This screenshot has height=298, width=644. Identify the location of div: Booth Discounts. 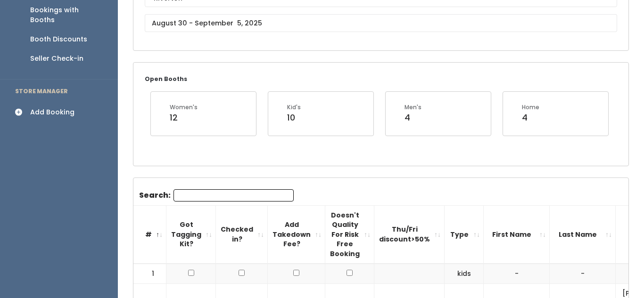
(58, 39).